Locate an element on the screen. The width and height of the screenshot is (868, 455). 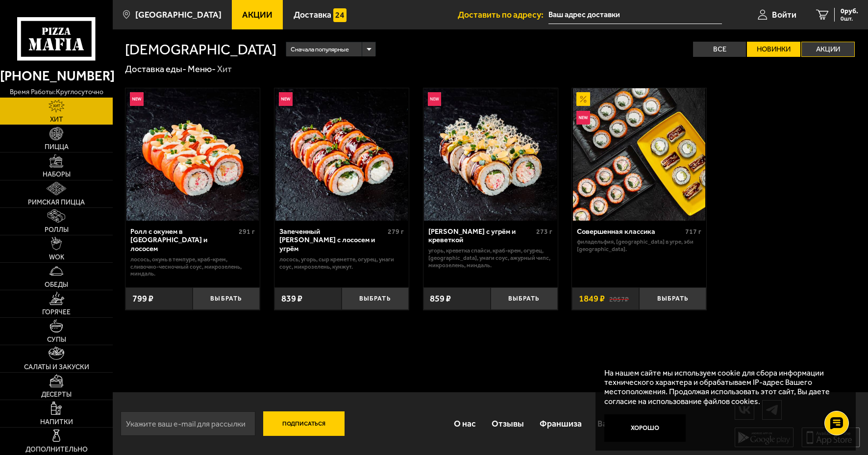
span: Войти is located at coordinates (784, 15).